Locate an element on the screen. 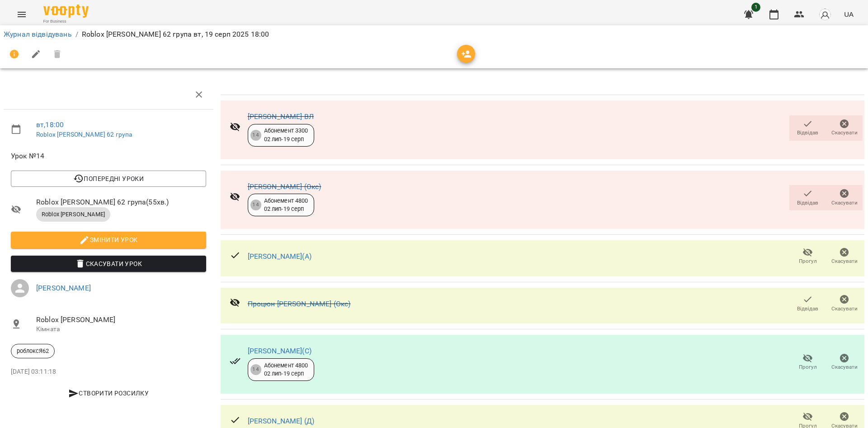 The width and height of the screenshot is (868, 428). button: Створити розсилку is located at coordinates (109, 393).